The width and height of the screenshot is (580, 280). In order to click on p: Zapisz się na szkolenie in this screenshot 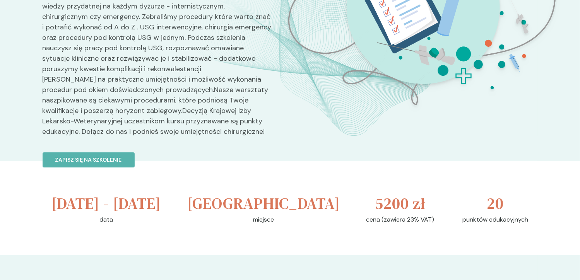, I will do `click(89, 160)`.